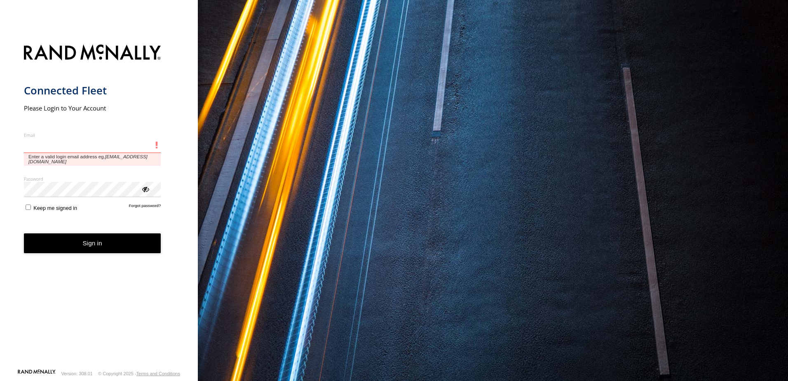 The width and height of the screenshot is (788, 381). I want to click on h1: Connected Fleet, so click(92, 90).